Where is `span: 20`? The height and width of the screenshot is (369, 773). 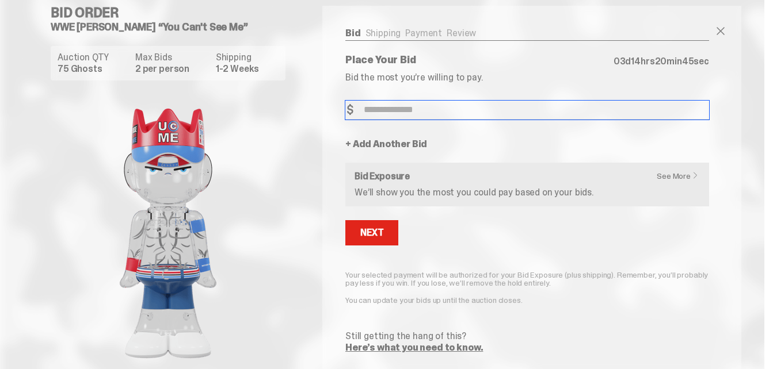
span: 20 is located at coordinates (661, 61).